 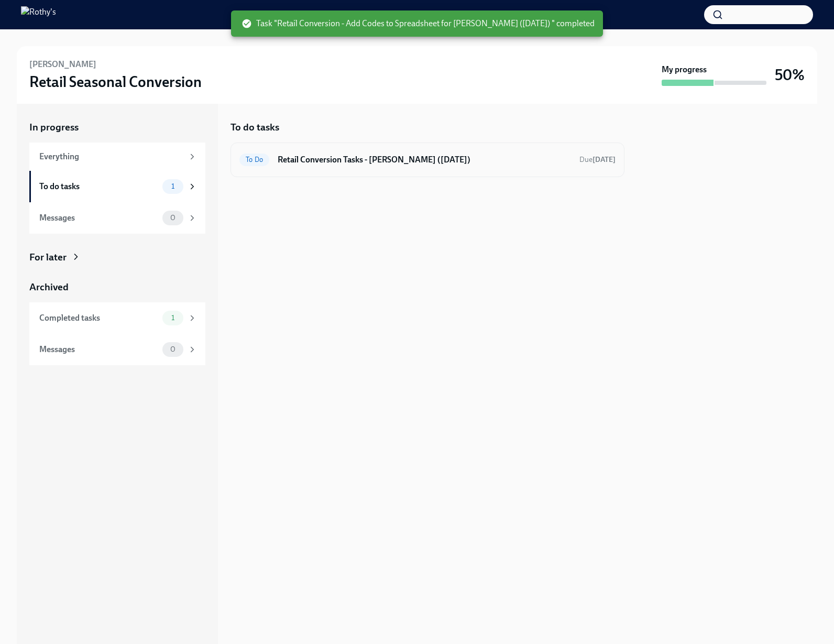 I want to click on div: Everything, so click(x=111, y=156).